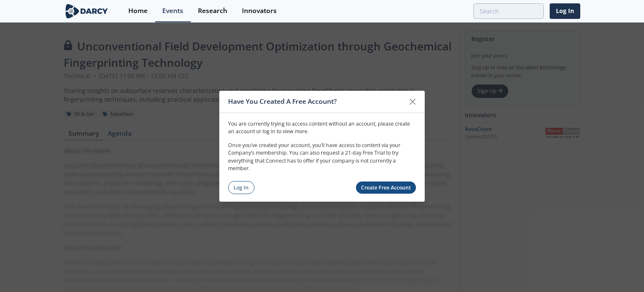 The image size is (644, 292). What do you see at coordinates (138, 11) in the screenshot?
I see `div: Home` at bounding box center [138, 11].